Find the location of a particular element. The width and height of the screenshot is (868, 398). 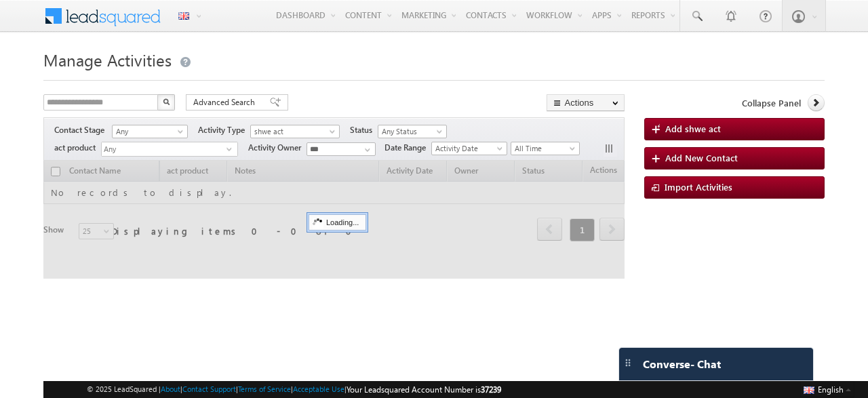

a: Any Status is located at coordinates (412, 131).